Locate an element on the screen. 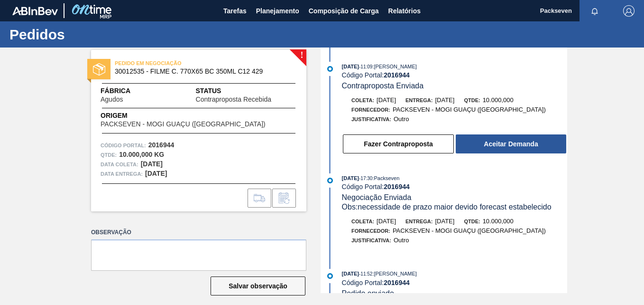  span: 30012535 - FILME C. 770X65 BC 350ML C12 429 is located at coordinates (201, 72).